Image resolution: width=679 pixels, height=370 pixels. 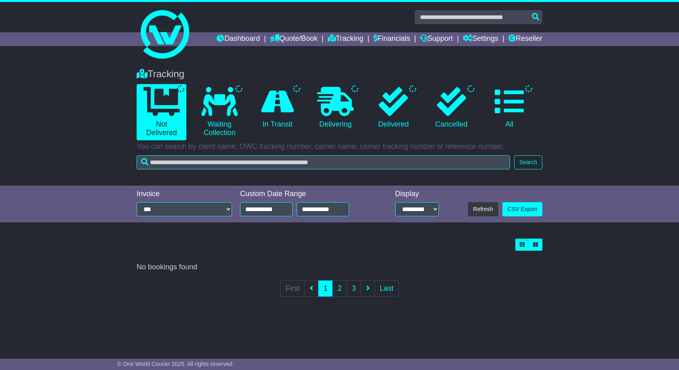 I want to click on a: Settings, so click(x=480, y=39).